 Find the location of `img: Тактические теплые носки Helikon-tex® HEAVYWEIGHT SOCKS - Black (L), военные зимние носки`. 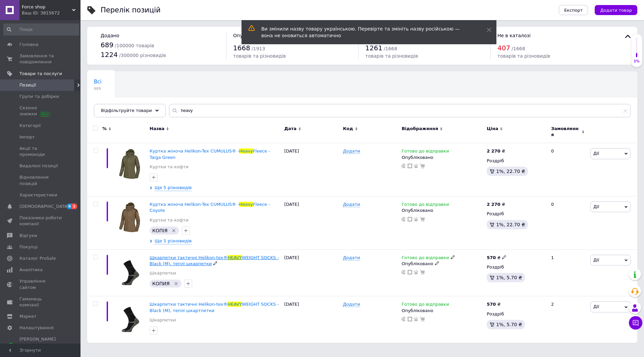

img: Тактические теплые носки Helikon-tex® HEAVYWEIGHT SOCKS - Black (L), военные зимние носки is located at coordinates (130, 271).